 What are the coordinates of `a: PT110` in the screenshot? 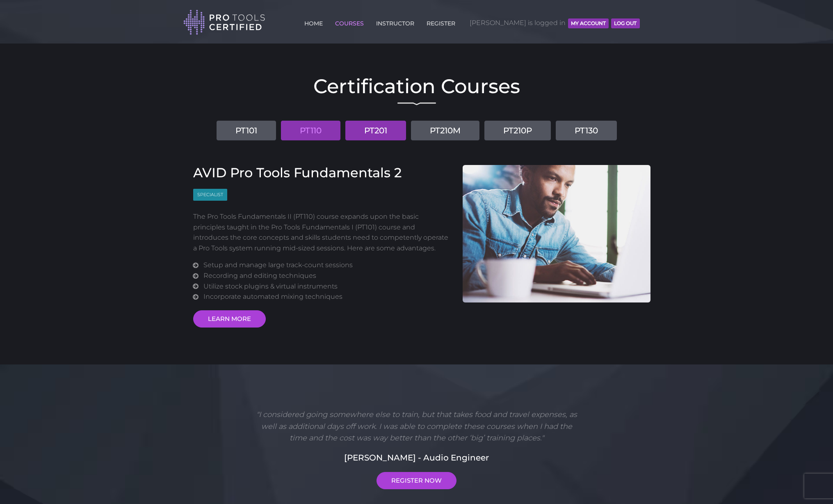 It's located at (311, 130).